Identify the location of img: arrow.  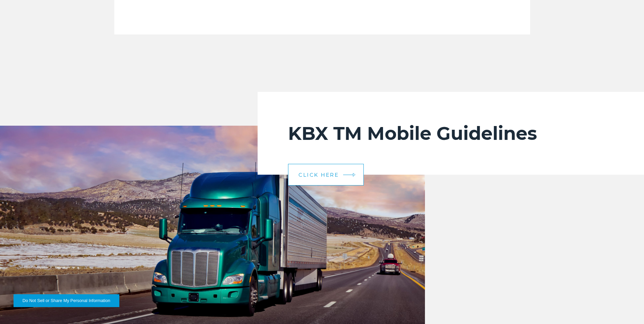
(355, 175).